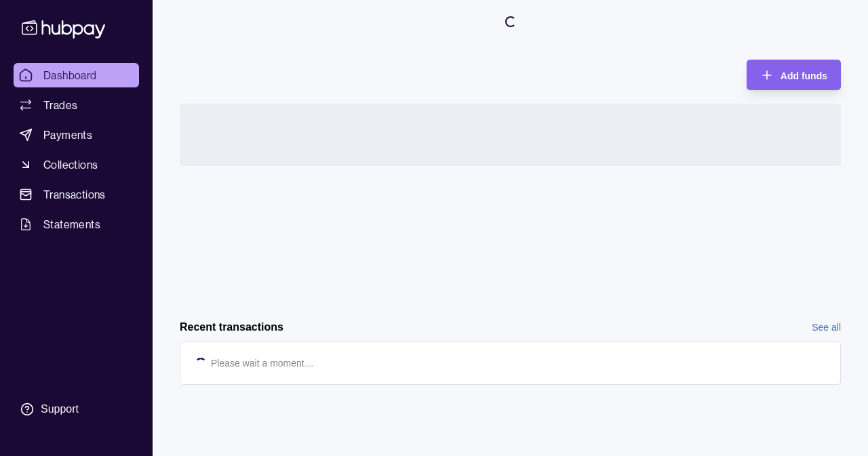  What do you see at coordinates (262, 363) in the screenshot?
I see `p: Please wait a moment…` at bounding box center [262, 363].